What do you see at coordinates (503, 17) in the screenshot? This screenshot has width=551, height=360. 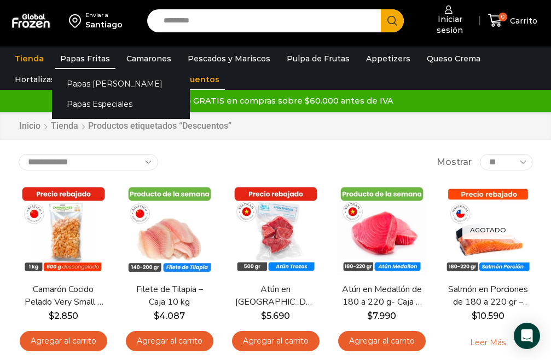 I see `span: 0` at bounding box center [503, 17].